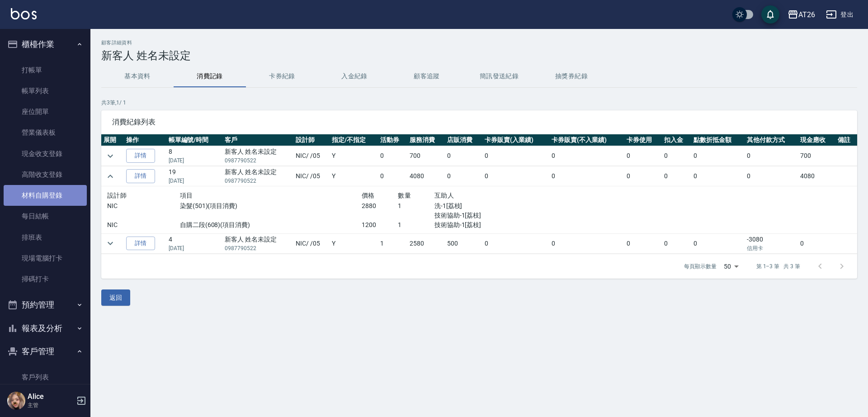  Describe the element at coordinates (816, 140) in the screenshot. I see `th: 現金應收` at that location.